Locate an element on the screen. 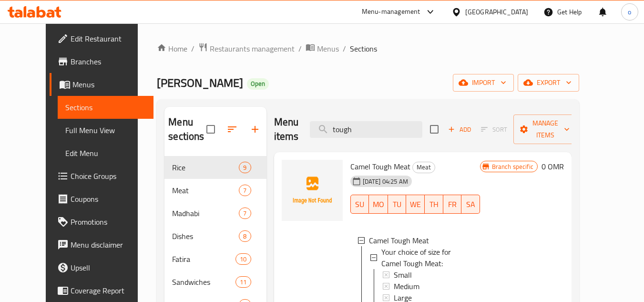 The width and height of the screenshot is (644, 302). div: Fatira10 is located at coordinates (215, 259).